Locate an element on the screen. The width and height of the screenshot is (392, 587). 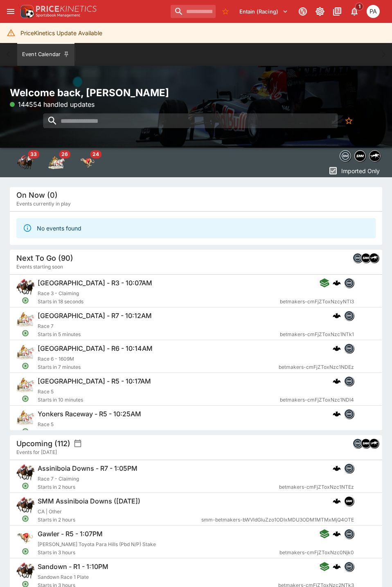
h5: Upcoming (112) is located at coordinates (43, 443).